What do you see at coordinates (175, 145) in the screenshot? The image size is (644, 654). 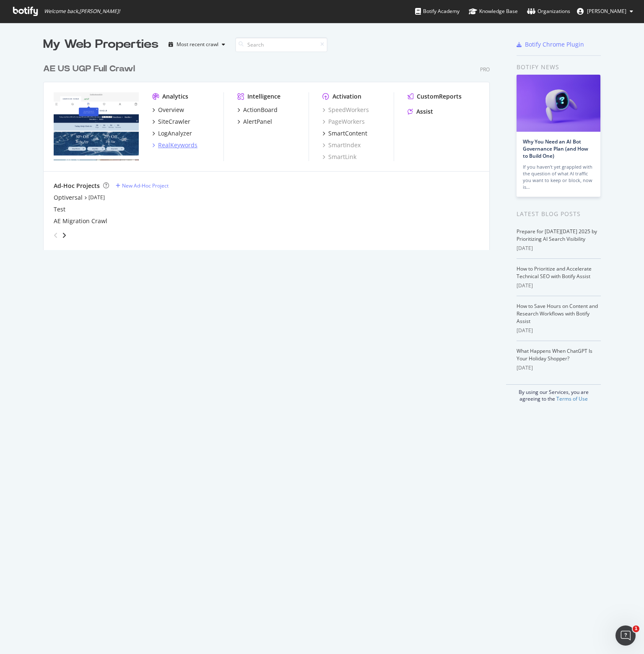 I see `a: RealKeywords` at bounding box center [175, 145].